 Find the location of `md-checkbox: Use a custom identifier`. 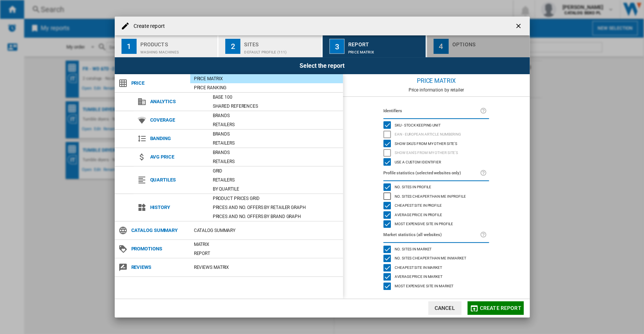

md-checkbox: Use a custom identifier is located at coordinates (436, 162).